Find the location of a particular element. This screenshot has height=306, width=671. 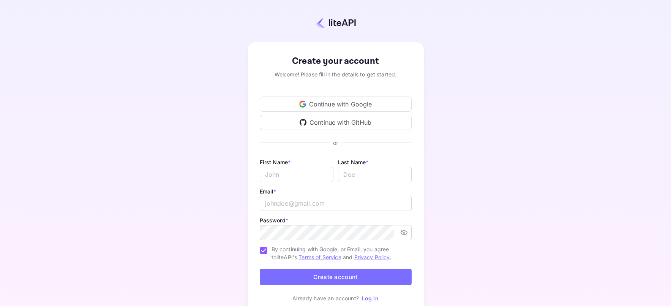

input: John is located at coordinates (297, 174).